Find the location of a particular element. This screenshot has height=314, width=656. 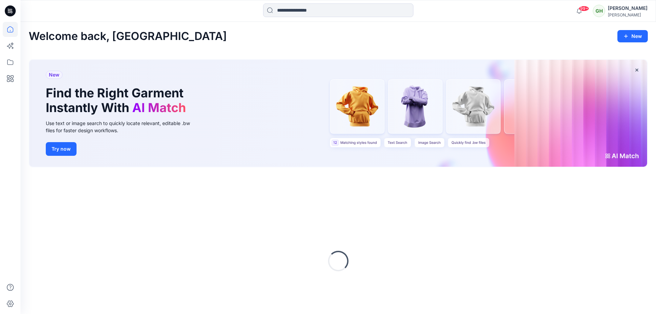

div: Use text or image search to quickly locate relevant, editable .bw files for faster design workflows. is located at coordinates (123, 127).